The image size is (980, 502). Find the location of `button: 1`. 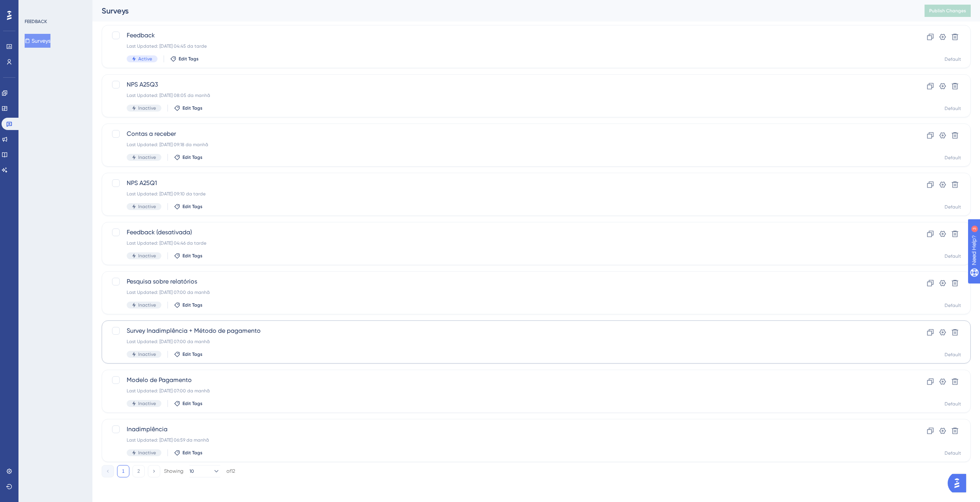

button: 1 is located at coordinates (124, 472).